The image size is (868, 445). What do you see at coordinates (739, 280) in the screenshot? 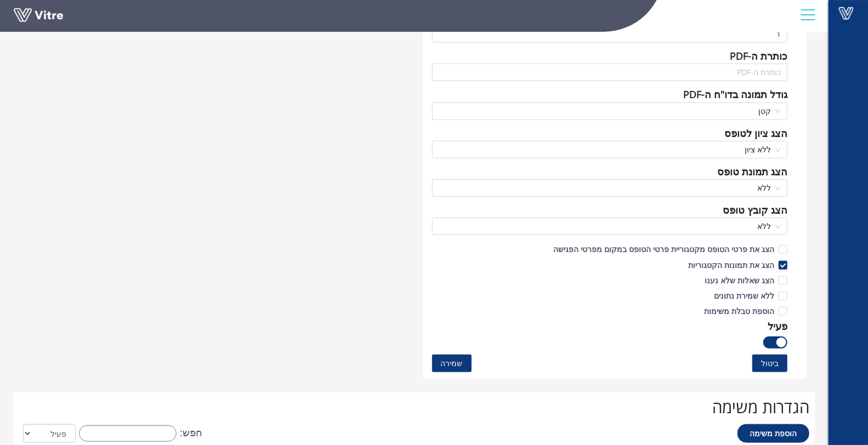
I see `span: הצג שאלות שלא נענו` at bounding box center [739, 280].